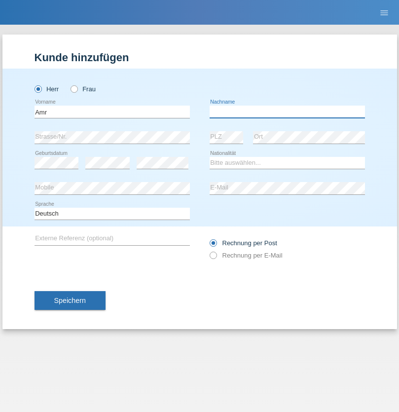  I want to click on h1: Kunde hinzufügen, so click(200, 57).